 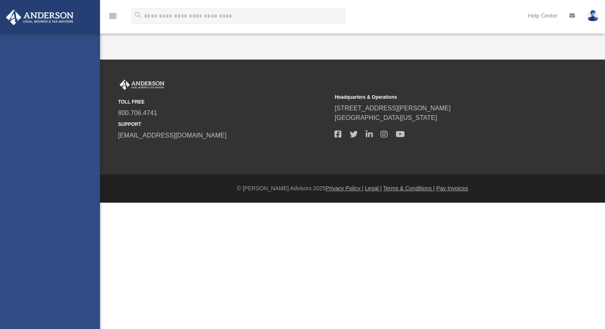 What do you see at coordinates (138, 113) in the screenshot?
I see `a: 800.706.4741` at bounding box center [138, 113].